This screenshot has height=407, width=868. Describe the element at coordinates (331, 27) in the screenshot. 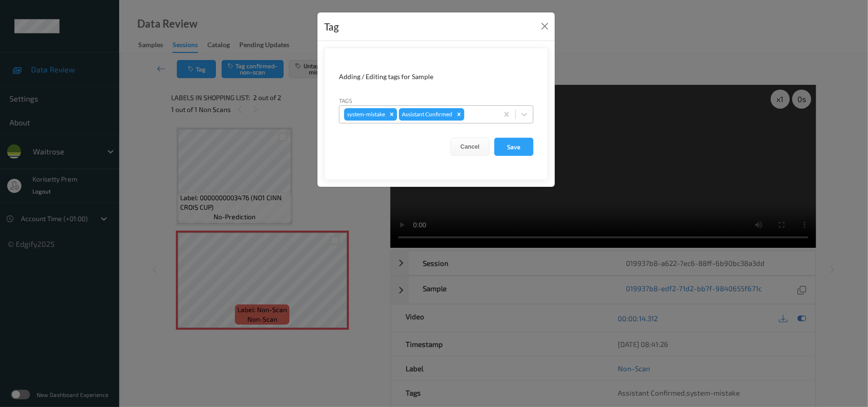

I see `div: Tag` at that location.